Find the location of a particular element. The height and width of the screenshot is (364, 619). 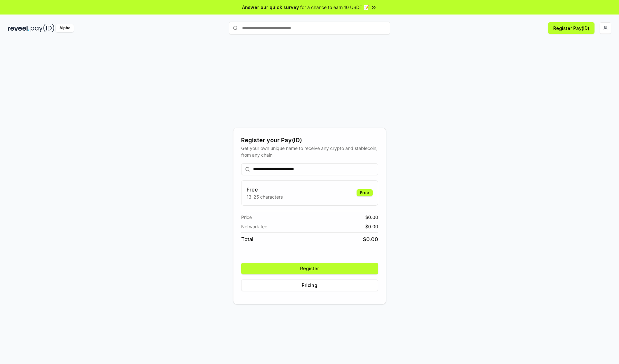

h3: Free is located at coordinates (265, 189).